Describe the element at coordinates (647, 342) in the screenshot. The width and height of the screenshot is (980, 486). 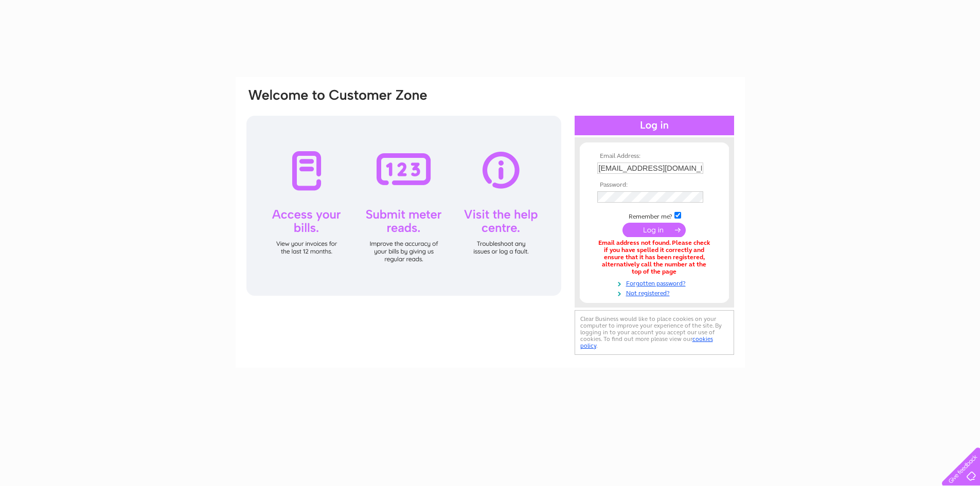
I see `a: cookies policy` at that location.